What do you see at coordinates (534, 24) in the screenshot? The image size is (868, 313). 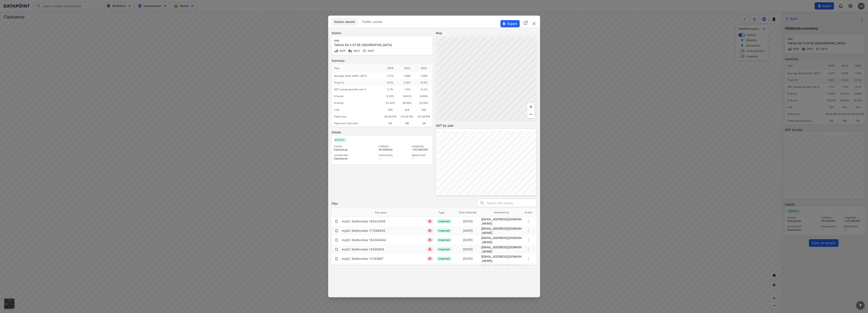 I see `button: delete` at bounding box center [534, 24].